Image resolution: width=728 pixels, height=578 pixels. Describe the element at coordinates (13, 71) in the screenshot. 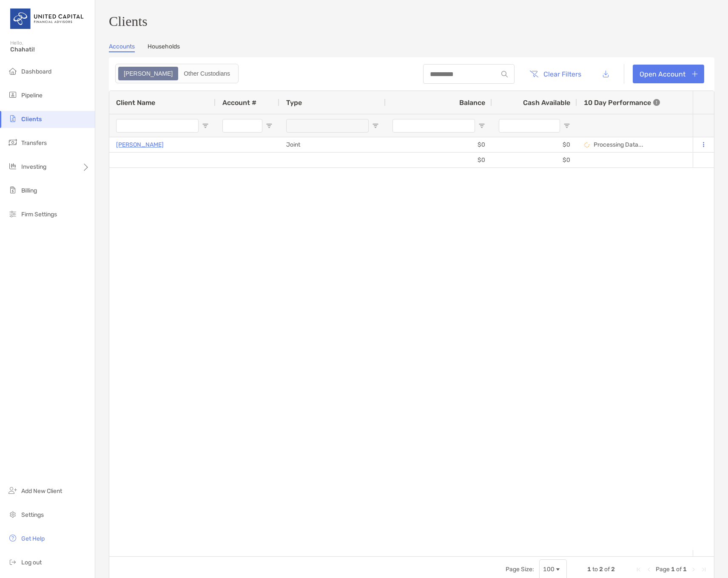

I see `img: dashboard icon` at that location.